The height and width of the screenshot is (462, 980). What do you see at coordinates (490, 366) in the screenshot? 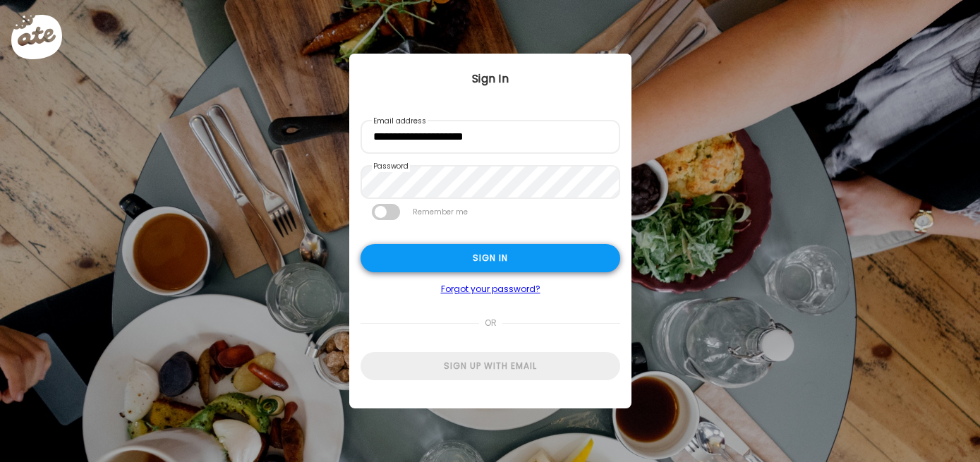
I see `div: Sign up with email` at bounding box center [490, 366].